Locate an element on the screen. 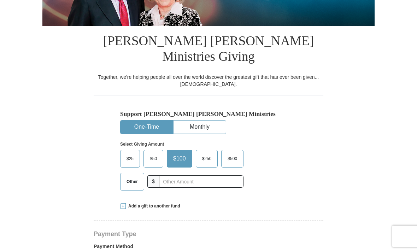 The height and width of the screenshot is (252, 417). span: $250 is located at coordinates (207, 159).